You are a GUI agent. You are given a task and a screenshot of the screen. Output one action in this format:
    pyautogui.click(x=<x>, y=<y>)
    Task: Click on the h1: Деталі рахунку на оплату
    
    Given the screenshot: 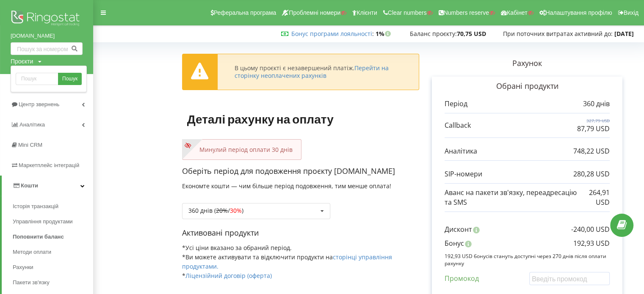 What is the action you would take?
    pyautogui.click(x=260, y=118)
    